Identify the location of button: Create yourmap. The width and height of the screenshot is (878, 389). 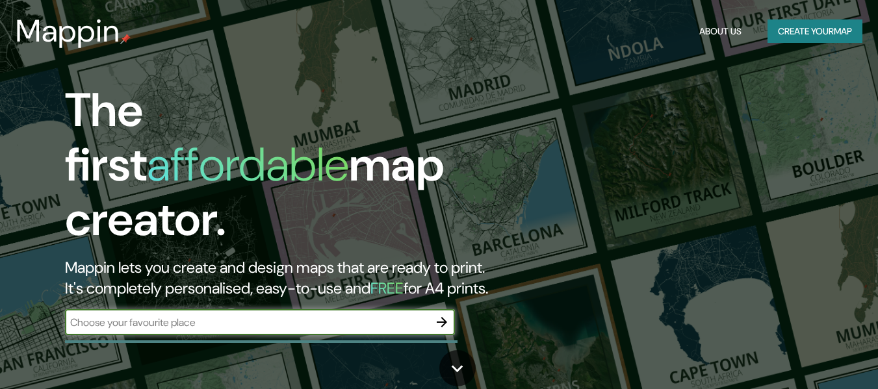
(815, 31).